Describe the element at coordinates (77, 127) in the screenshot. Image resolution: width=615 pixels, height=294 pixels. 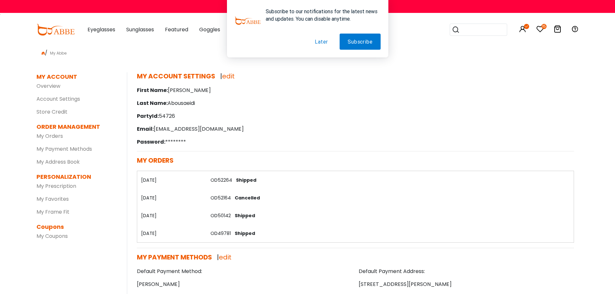
I see `dt: ORDER MANAGEMENT` at that location.